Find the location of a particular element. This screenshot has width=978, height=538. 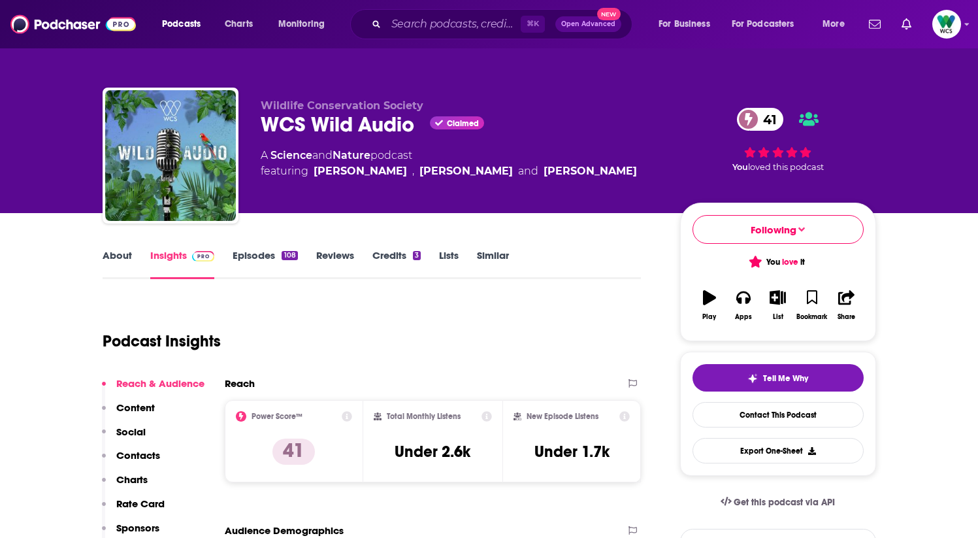

button: Following is located at coordinates (778, 229).